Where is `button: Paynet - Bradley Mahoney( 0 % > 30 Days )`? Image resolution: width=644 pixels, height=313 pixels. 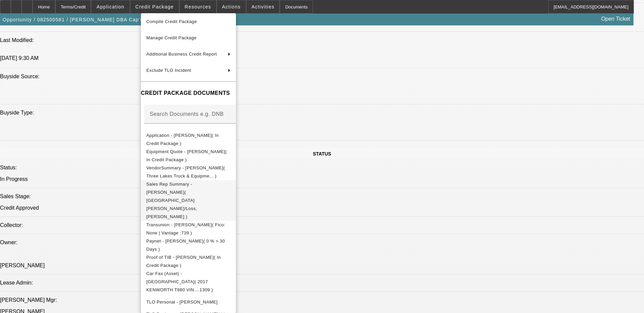
button: Paynet - Bradley Mahoney( 0 % > 30 Days ) is located at coordinates (188, 245).